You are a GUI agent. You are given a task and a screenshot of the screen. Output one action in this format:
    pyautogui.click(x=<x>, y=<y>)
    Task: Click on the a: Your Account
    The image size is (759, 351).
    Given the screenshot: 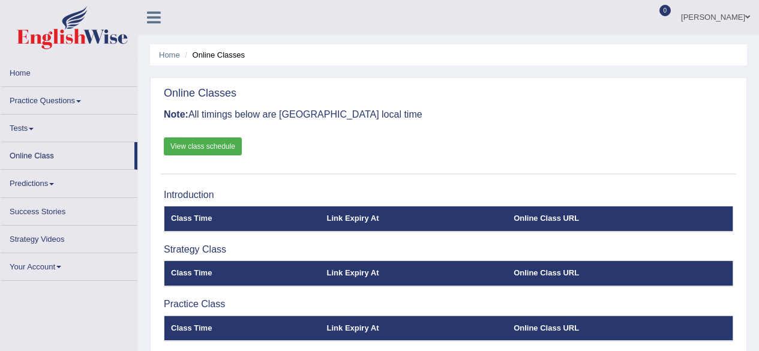 What is the action you would take?
    pyautogui.click(x=69, y=265)
    